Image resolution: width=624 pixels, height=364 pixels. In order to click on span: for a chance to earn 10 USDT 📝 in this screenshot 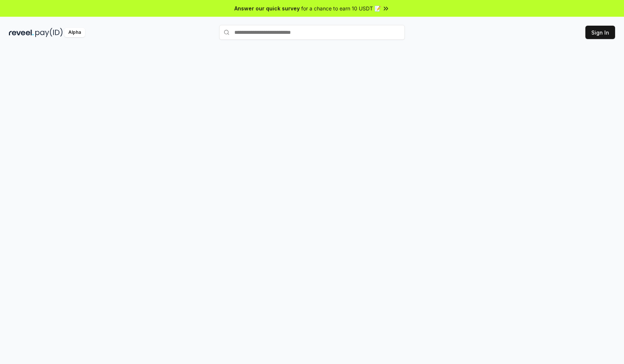, I will do `click(341, 8)`.